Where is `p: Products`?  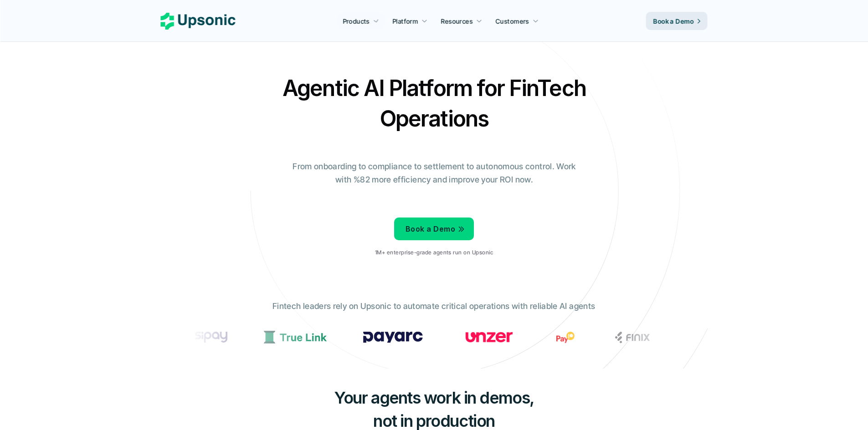 p: Products is located at coordinates (355, 21).